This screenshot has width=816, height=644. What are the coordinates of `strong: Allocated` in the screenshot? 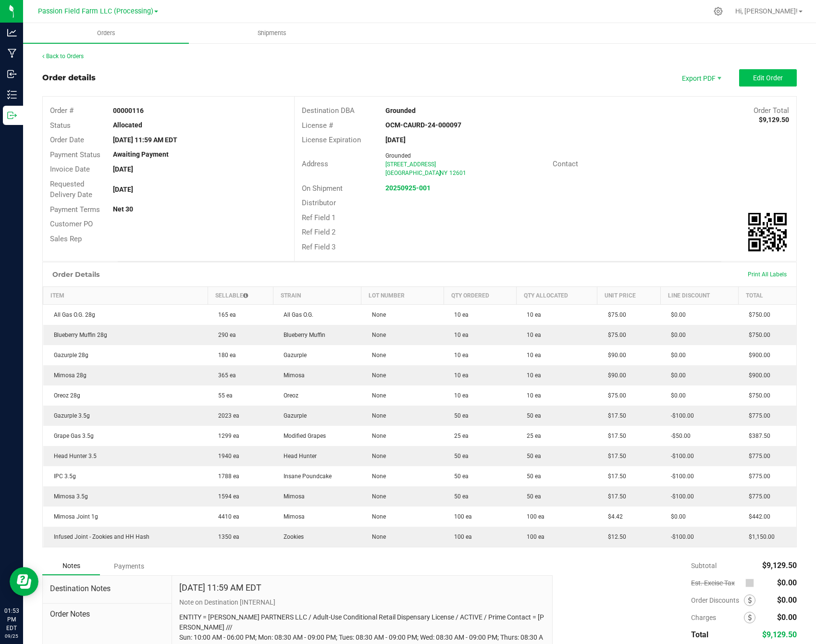 It's located at (127, 125).